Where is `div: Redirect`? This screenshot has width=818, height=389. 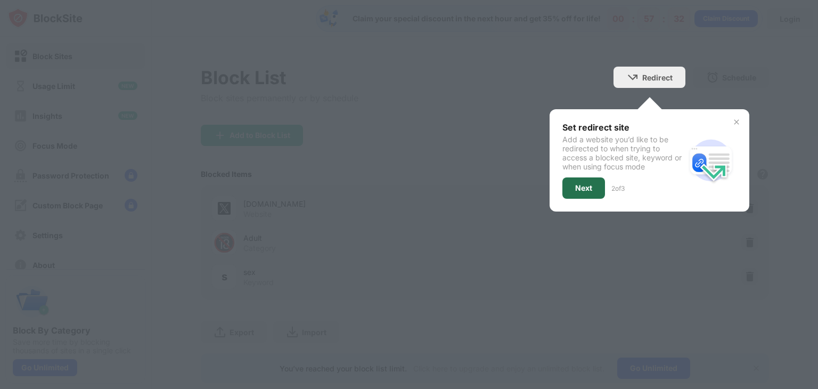 div: Redirect is located at coordinates (657, 77).